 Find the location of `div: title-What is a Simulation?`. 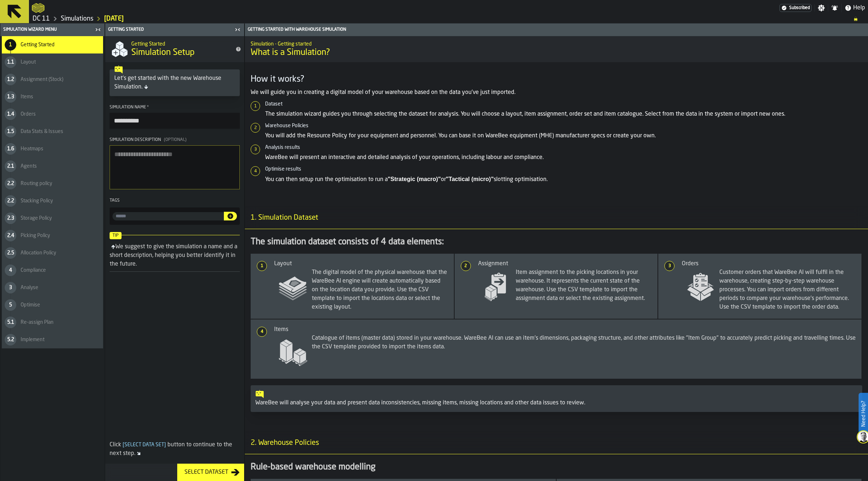

div: title-What is a Simulation? is located at coordinates (556, 49).